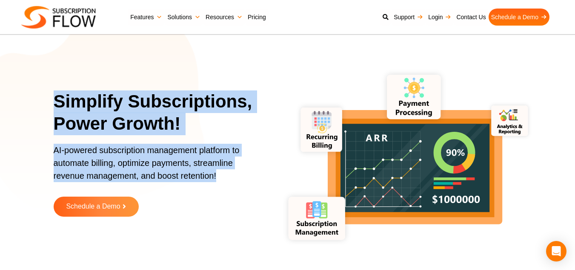 The width and height of the screenshot is (575, 270). What do you see at coordinates (257, 17) in the screenshot?
I see `a: Pricing` at bounding box center [257, 17].